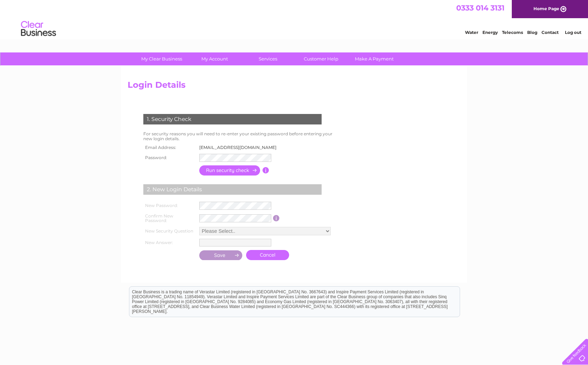  I want to click on a: Services, so click(268, 59).